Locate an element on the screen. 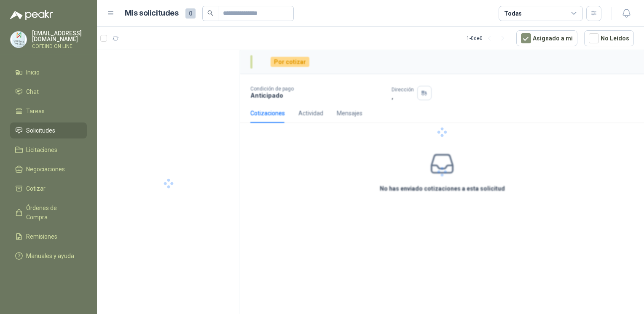 This screenshot has height=314, width=644. a: Remisiones is located at coordinates (49, 237).